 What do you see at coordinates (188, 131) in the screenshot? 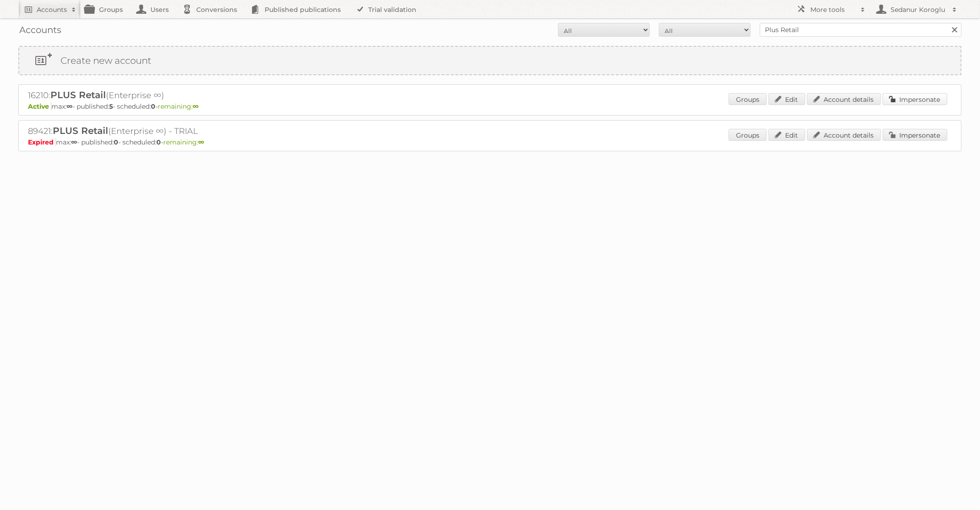
I see `h2: 89421: (Enterprise ∞) - TRIAL` at bounding box center [188, 131].